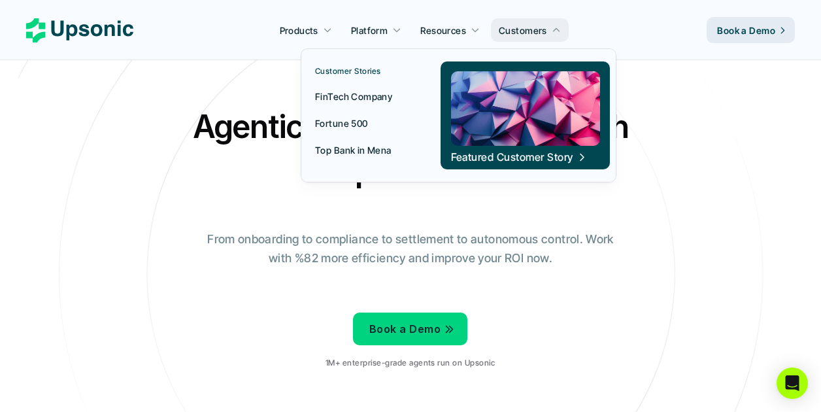 The height and width of the screenshot is (412, 821). I want to click on a: Products, so click(306, 30).